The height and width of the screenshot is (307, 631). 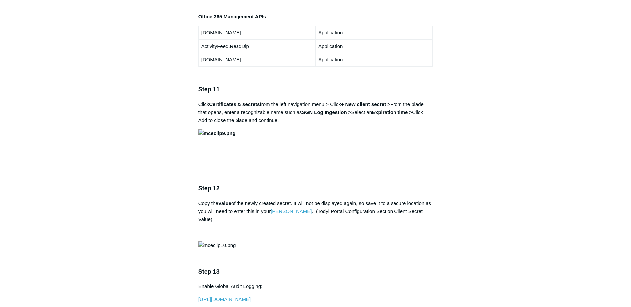 I want to click on strong: SGN Log Ingestion >, so click(x=327, y=112).